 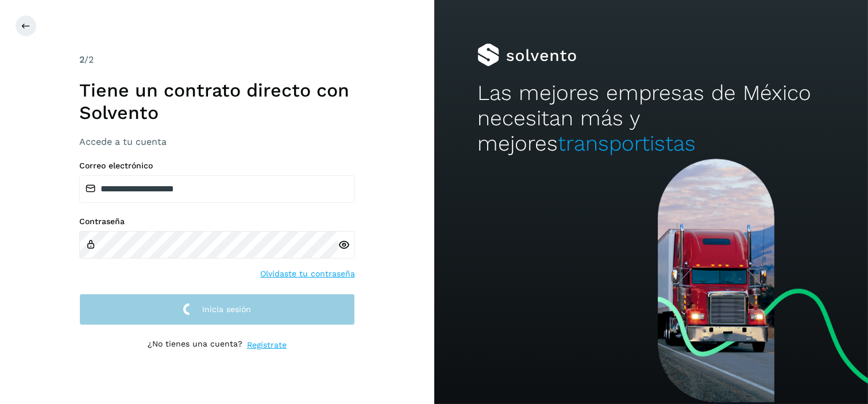 What do you see at coordinates (266, 345) in the screenshot?
I see `a: Regístrate` at bounding box center [266, 345].